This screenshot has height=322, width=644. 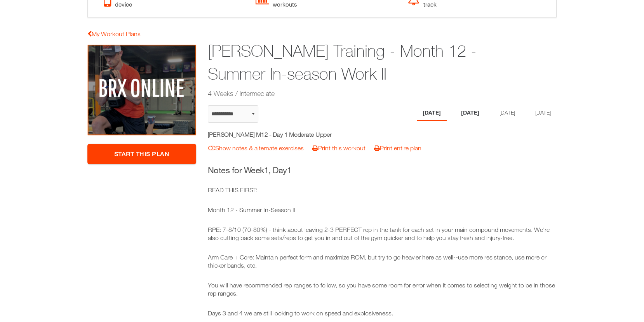 I want to click on a: My Workout Plans, so click(x=114, y=34).